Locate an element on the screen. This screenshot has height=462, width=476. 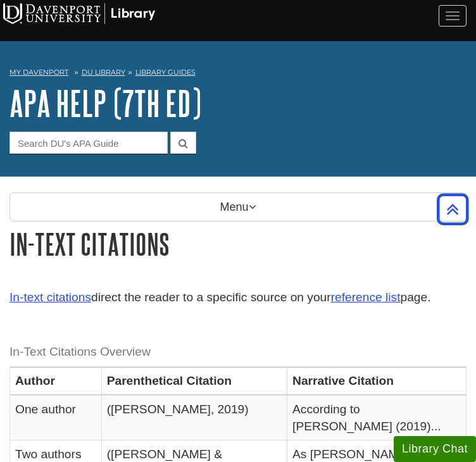
a: APA Help (7th Ed) is located at coordinates (105, 103).